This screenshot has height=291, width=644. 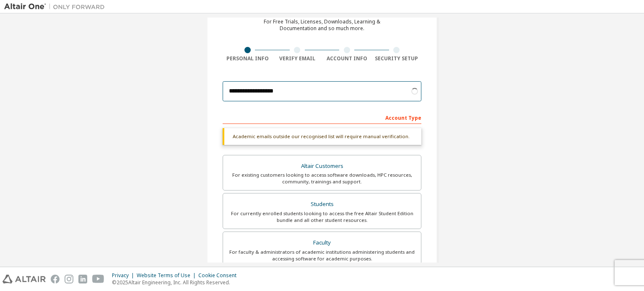 I want to click on img: linkedin.svg, so click(x=82, y=279).